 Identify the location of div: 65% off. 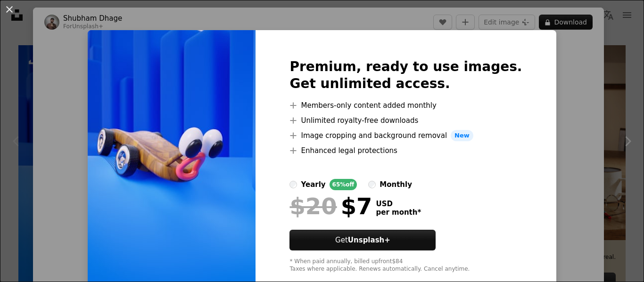
(344, 185).